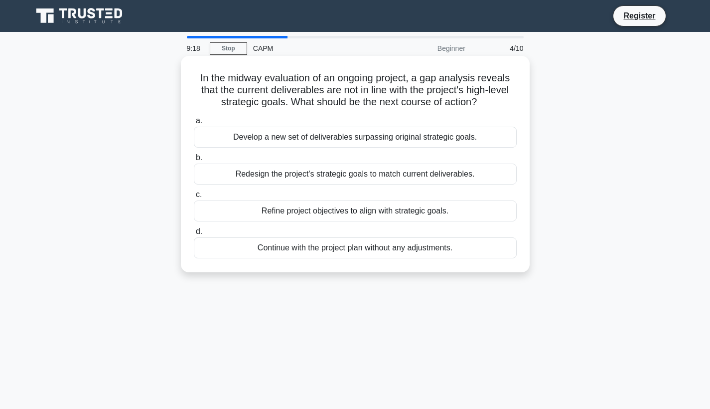 Image resolution: width=710 pixels, height=409 pixels. I want to click on div: 4/10, so click(500, 48).